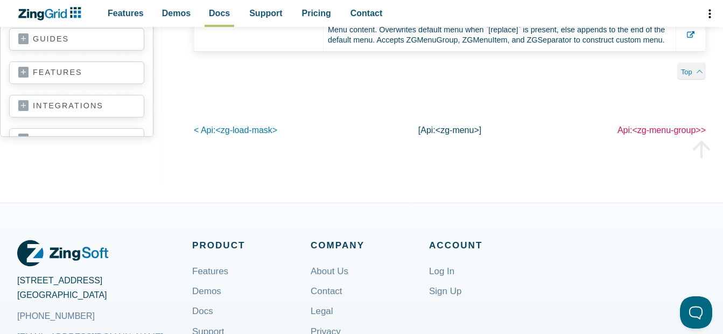  What do you see at coordinates (219, 13) in the screenshot?
I see `span: Docs` at bounding box center [219, 13].